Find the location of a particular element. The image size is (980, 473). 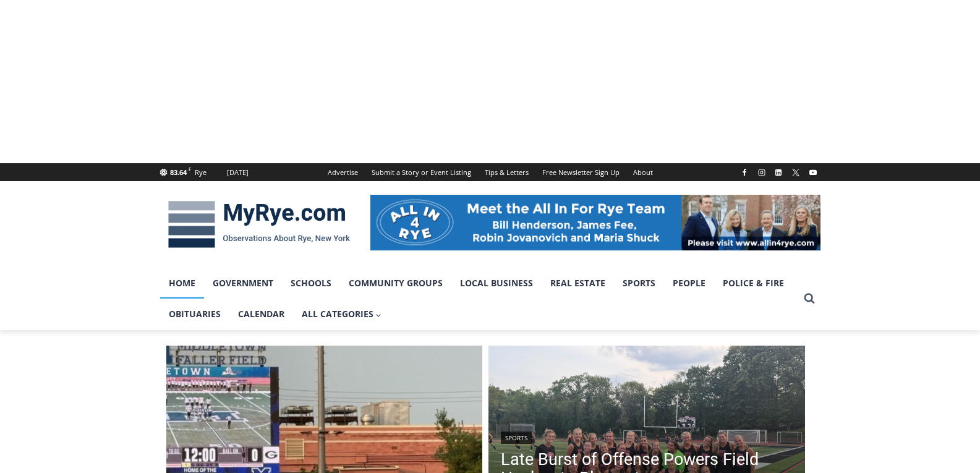

img: All in for Rye is located at coordinates (595, 222).